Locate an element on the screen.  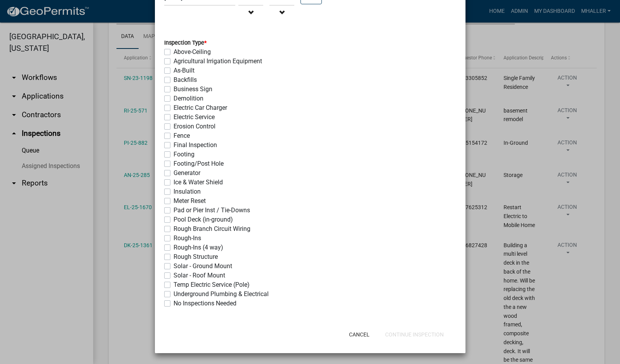
label: Erosion Control is located at coordinates (195, 126).